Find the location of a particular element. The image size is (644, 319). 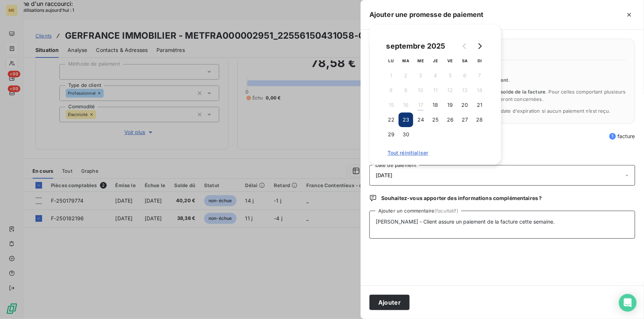

span: 1 is located at coordinates (613, 136).